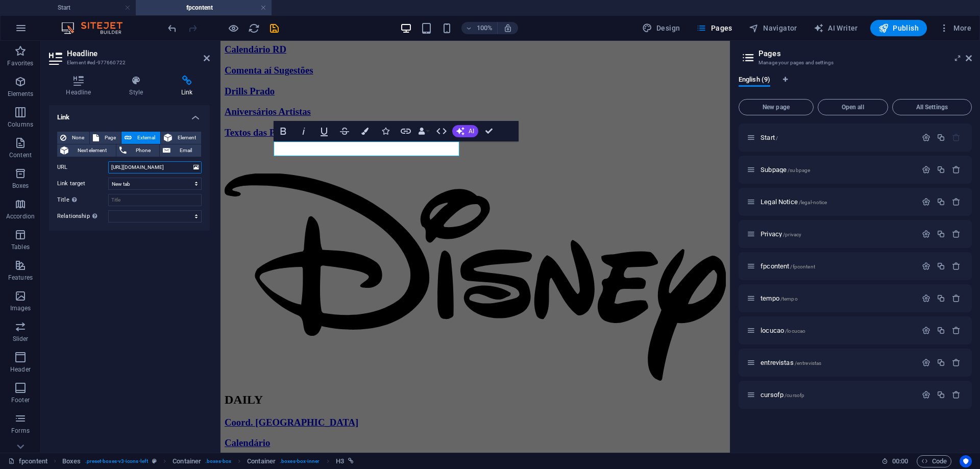  Describe the element at coordinates (344, 131) in the screenshot. I see `button: Strikethrough` at that location.